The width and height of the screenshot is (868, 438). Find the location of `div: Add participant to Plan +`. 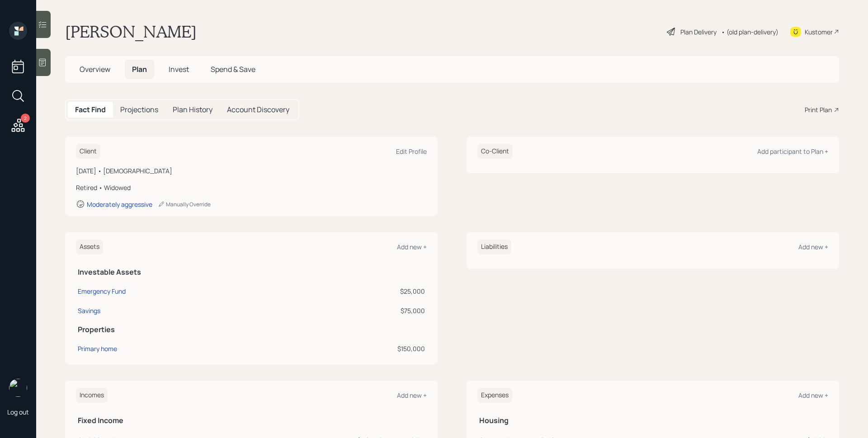

div: Add participant to Plan + is located at coordinates (793, 151).